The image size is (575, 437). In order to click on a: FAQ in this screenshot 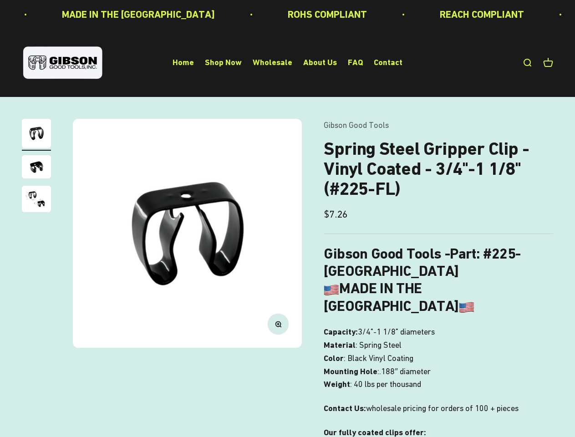, I will do `click(355, 62)`.